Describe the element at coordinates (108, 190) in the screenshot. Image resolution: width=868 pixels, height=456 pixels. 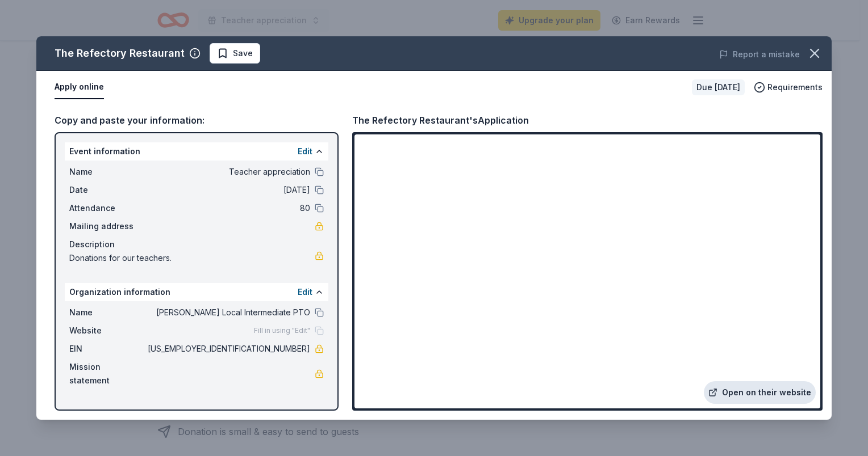
I see `span: Date` at that location.